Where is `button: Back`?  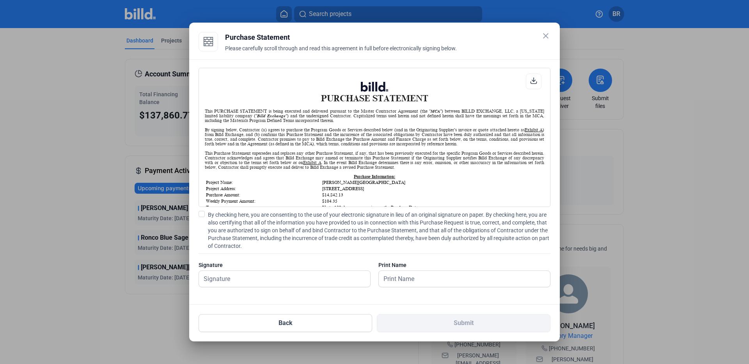
button: Back is located at coordinates (285, 323).